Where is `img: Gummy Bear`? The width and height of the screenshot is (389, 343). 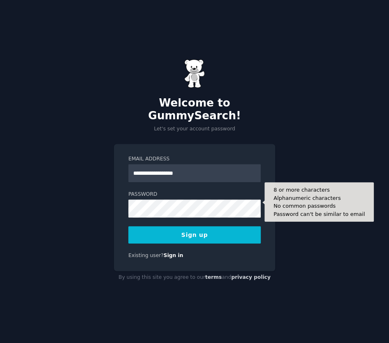 img: Gummy Bear is located at coordinates (194, 74).